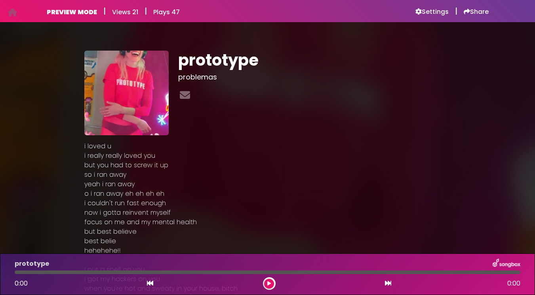 This screenshot has height=295, width=535. I want to click on p: but you had to screw it up, so click(268, 166).